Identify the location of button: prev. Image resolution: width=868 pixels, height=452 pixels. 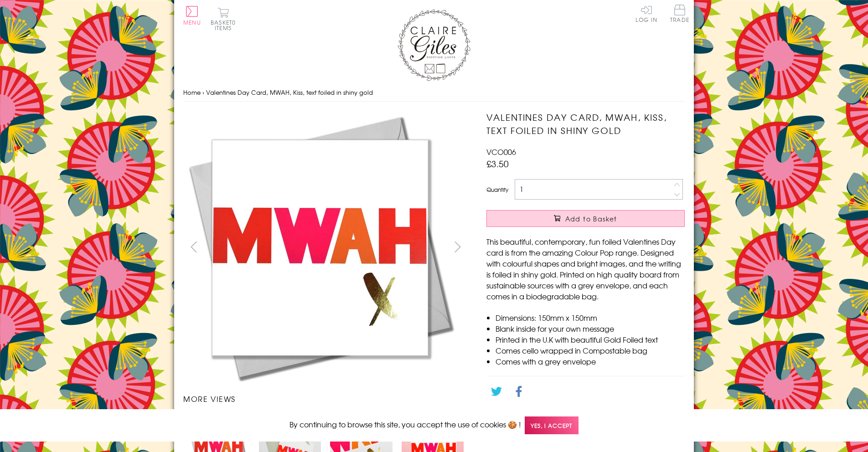
(193, 247).